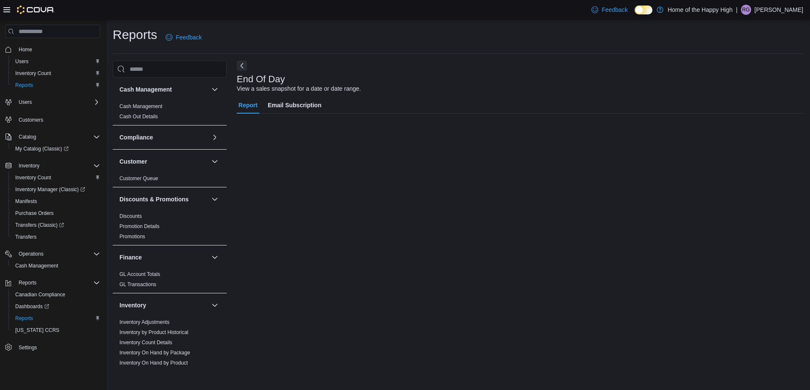  I want to click on h3: Inventory, so click(133, 305).